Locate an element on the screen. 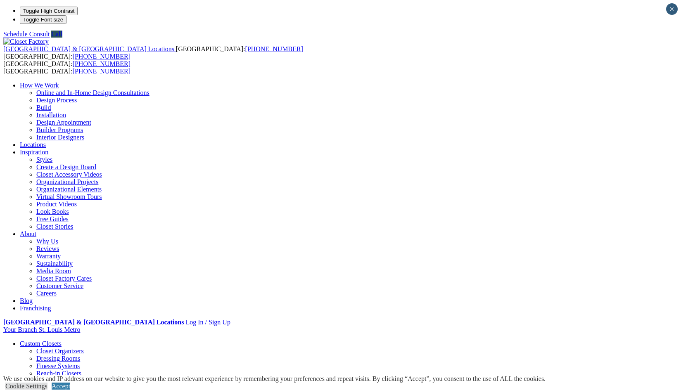 The height and width of the screenshot is (390, 681). a: Installation is located at coordinates (51, 115).